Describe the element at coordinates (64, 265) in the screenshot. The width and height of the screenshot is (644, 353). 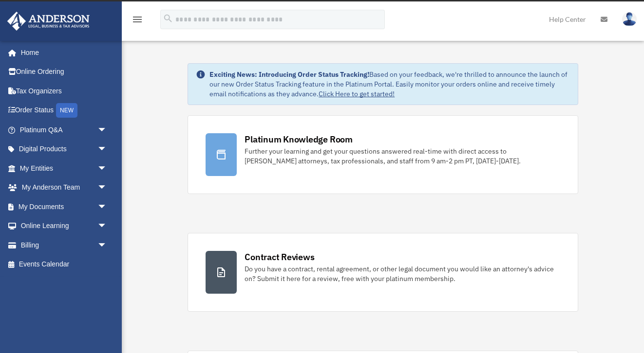
I see `a: Events Calendar` at that location.